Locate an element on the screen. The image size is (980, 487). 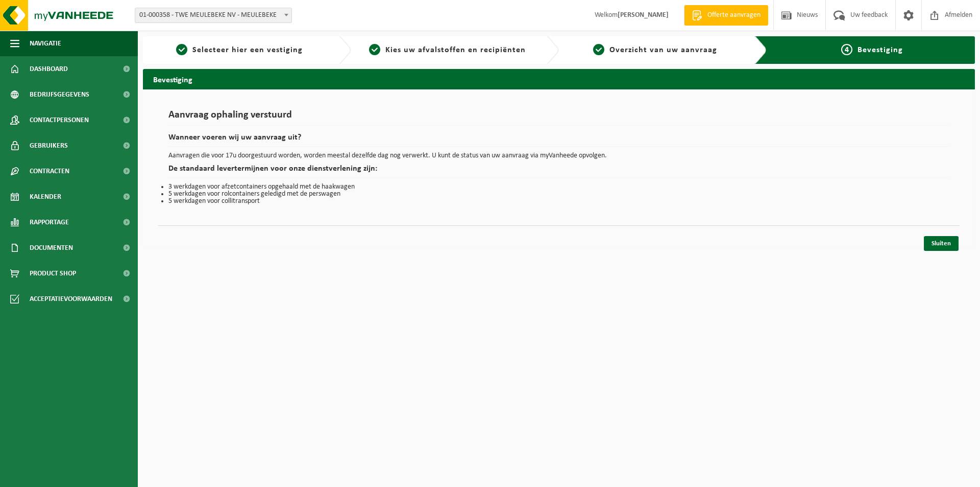
li: 5 werkdagen voor rolcontainers geledigd met de perswagen is located at coordinates (559, 194).